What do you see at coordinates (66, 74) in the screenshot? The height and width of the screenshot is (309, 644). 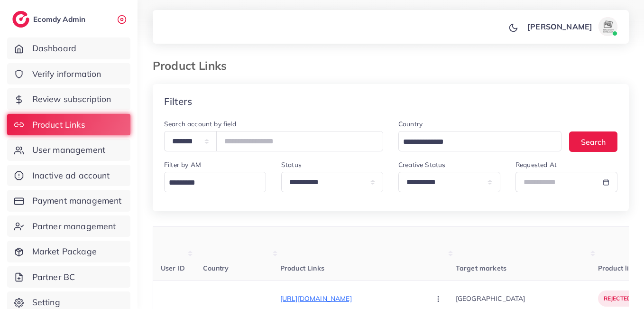 I see `span: Verify information` at bounding box center [66, 74].